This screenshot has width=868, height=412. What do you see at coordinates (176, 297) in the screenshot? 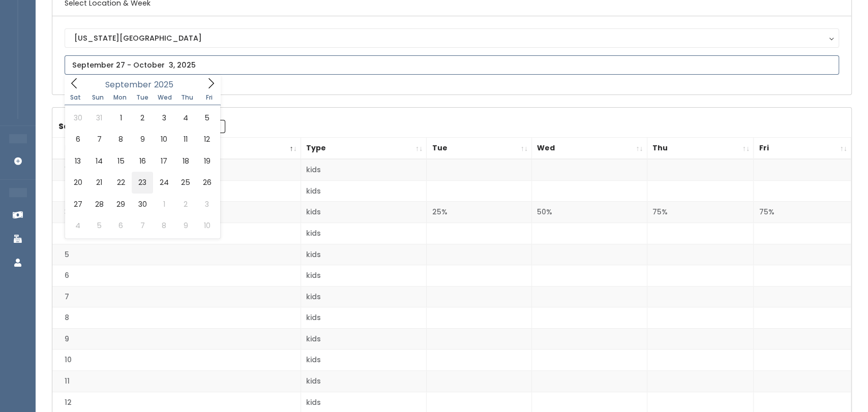
I see `td: 7` at bounding box center [176, 297].